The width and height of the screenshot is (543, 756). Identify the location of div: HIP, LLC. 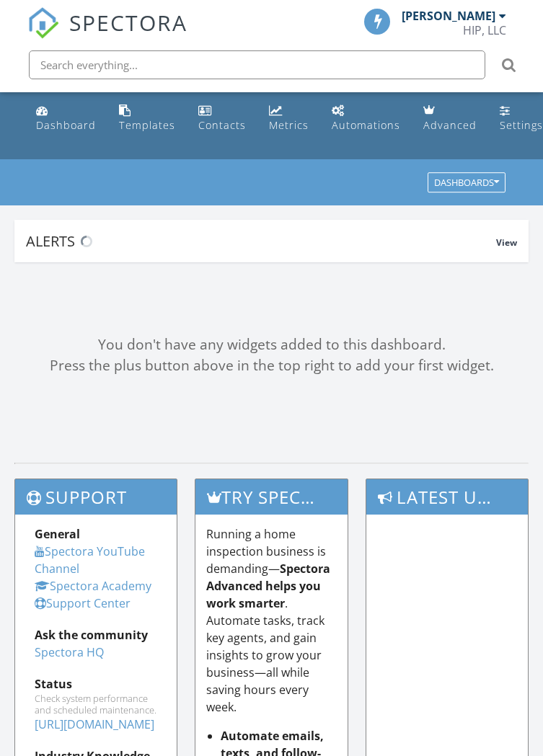
(485, 30).